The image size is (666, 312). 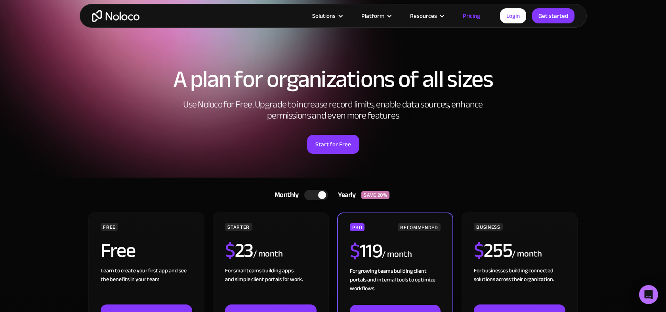 I want to click on div: Learn to create your first app and see the benefits in your team ‍, so click(x=146, y=285).